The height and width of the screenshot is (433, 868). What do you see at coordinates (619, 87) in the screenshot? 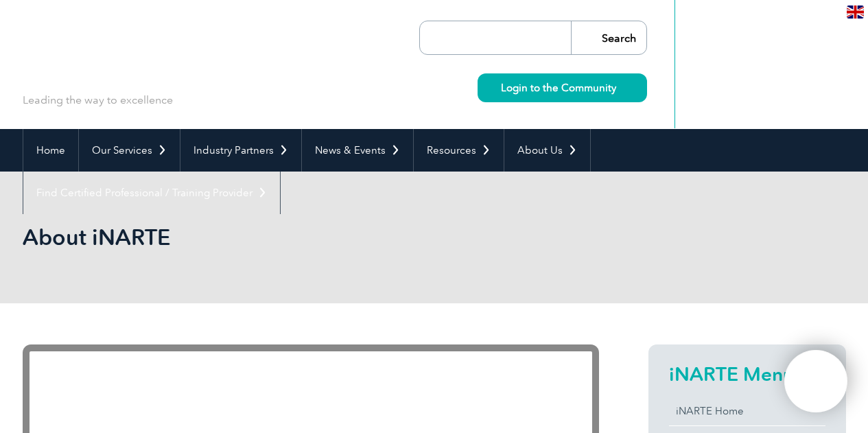
I see `img: svg+xml;nitro-empty-id=MzU4OjIyMw==-1;base64,PHN2ZyB2aWV3Qm94PSIwIDAgMTEgMTEiIHdpZHRoPSIxMSIgaGVp...` at bounding box center [619, 87].